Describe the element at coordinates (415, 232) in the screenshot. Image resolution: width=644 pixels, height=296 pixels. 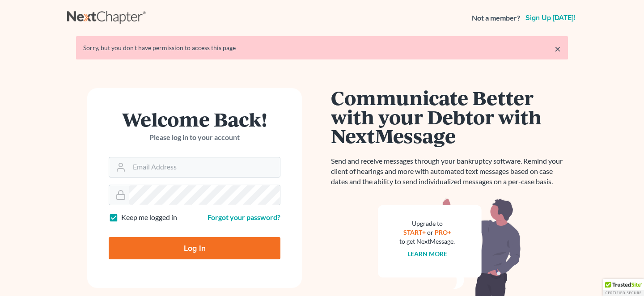
I see `a: START+` at that location.